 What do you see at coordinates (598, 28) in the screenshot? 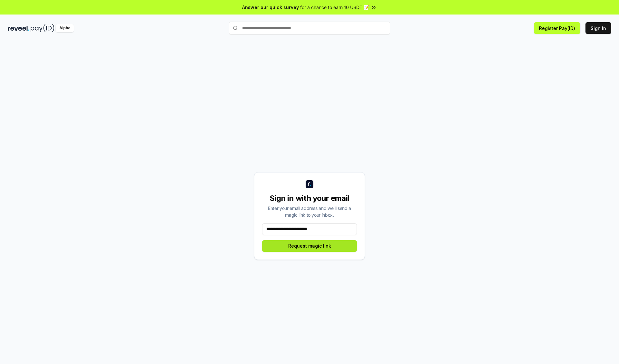
I see `button: Sign In` at bounding box center [598, 28].